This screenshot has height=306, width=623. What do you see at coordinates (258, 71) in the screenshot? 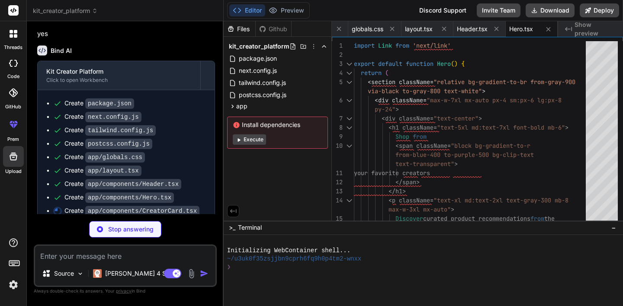
I see `span: next.config.js` at bounding box center [258, 71].